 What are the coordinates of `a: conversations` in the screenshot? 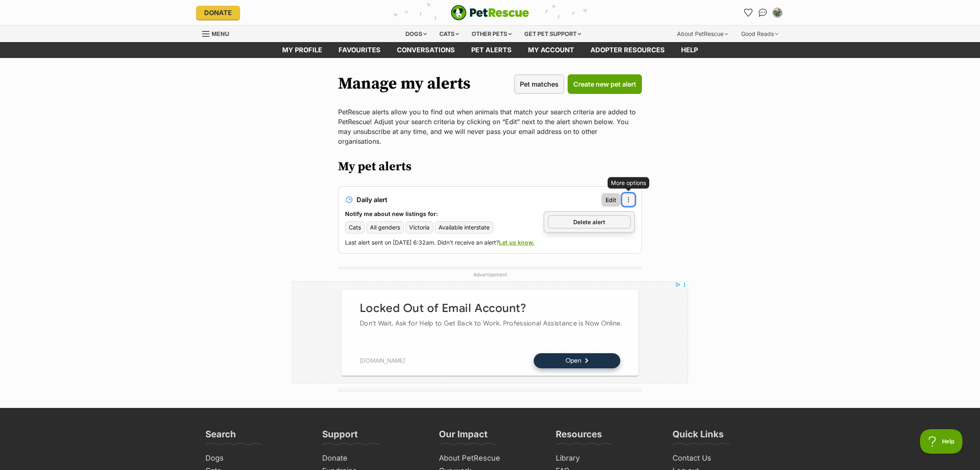 It's located at (426, 49).